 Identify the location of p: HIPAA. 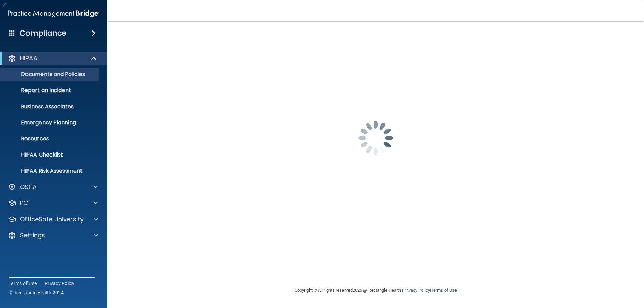
(29, 59).